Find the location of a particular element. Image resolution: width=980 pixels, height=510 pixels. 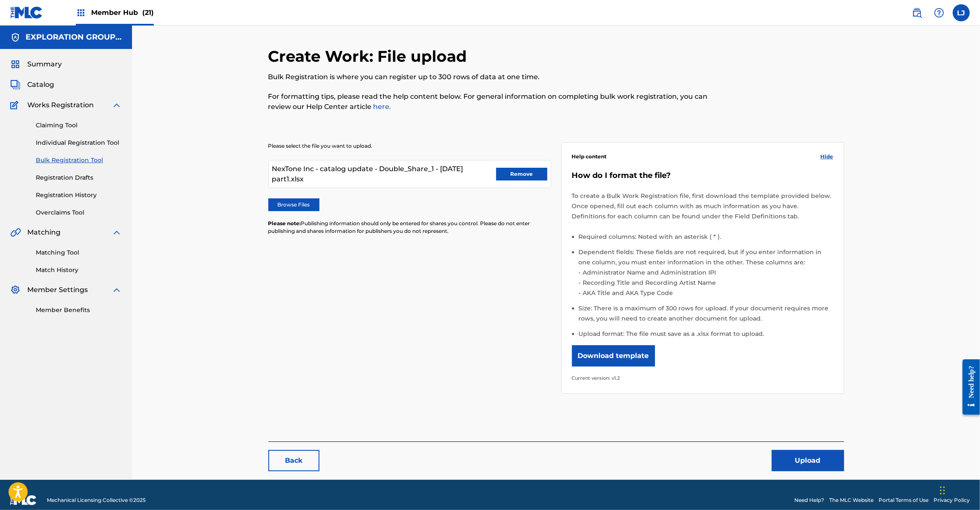

a: CatalogCatalog is located at coordinates (32, 84).